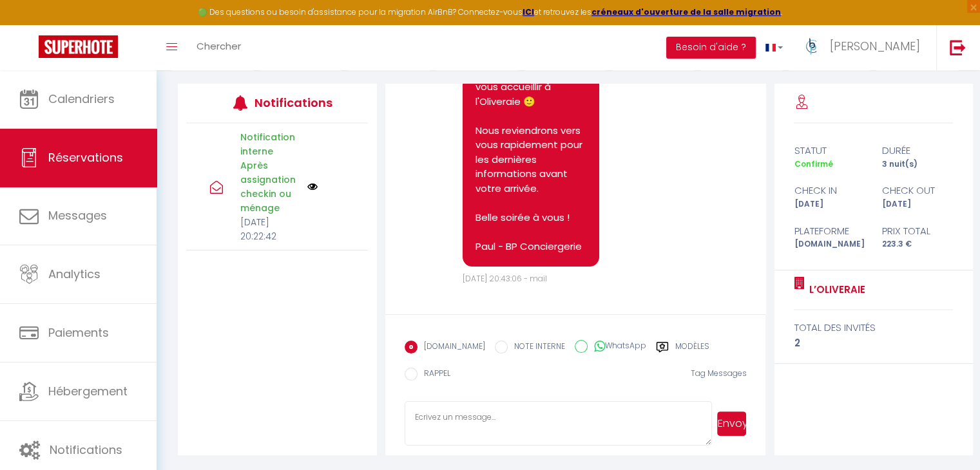 The height and width of the screenshot is (470, 980). What do you see at coordinates (434, 374) in the screenshot?
I see `label: RAPPEL` at bounding box center [434, 374].